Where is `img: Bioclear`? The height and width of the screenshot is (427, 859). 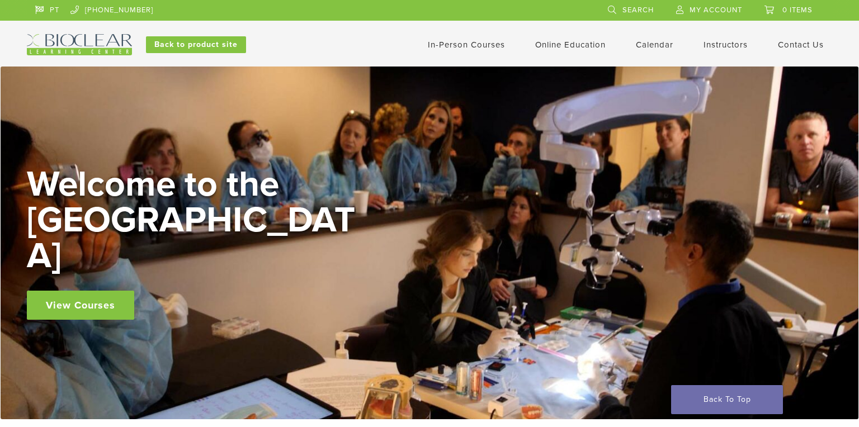
img: Bioclear is located at coordinates (79, 45).